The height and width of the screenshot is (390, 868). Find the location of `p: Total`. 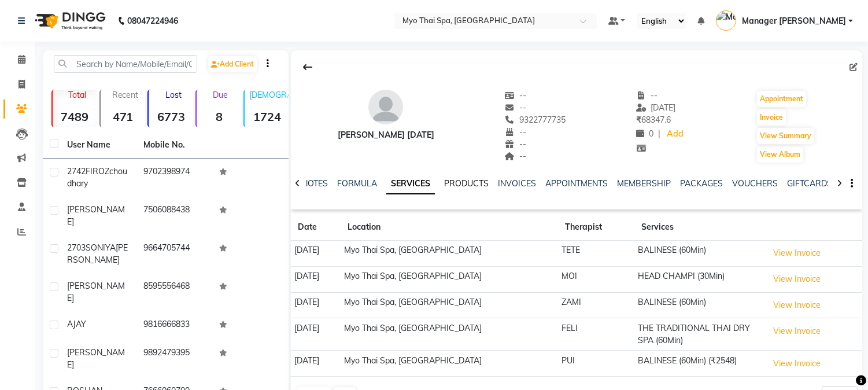

p: Total is located at coordinates (77, 95).